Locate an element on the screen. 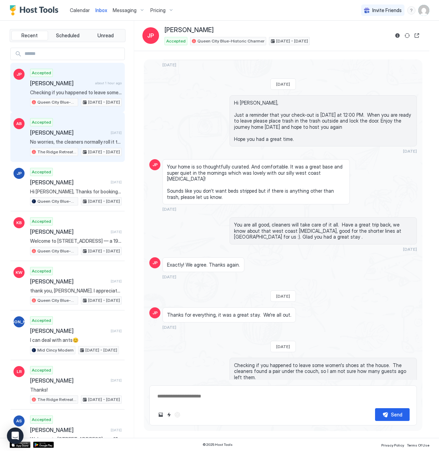 This screenshot has height=451, width=439. button: Open reservation is located at coordinates (416, 36).